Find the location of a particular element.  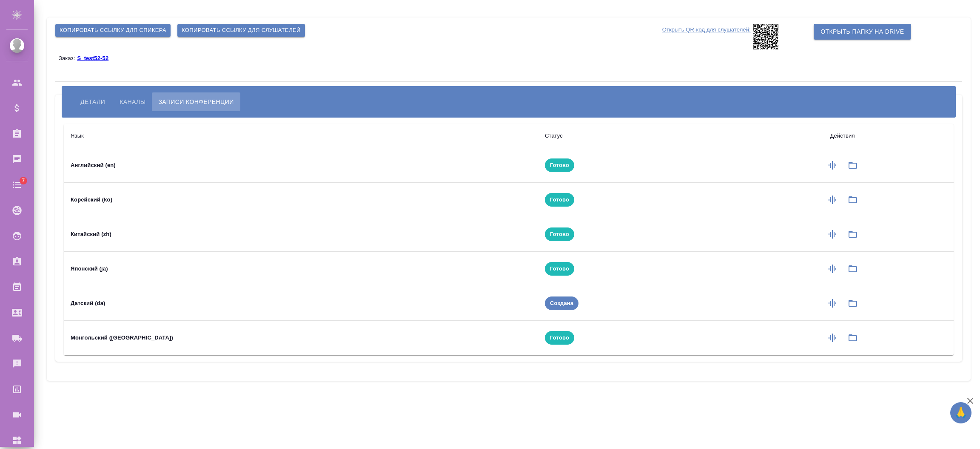

span: Создана is located at coordinates (561, 303).